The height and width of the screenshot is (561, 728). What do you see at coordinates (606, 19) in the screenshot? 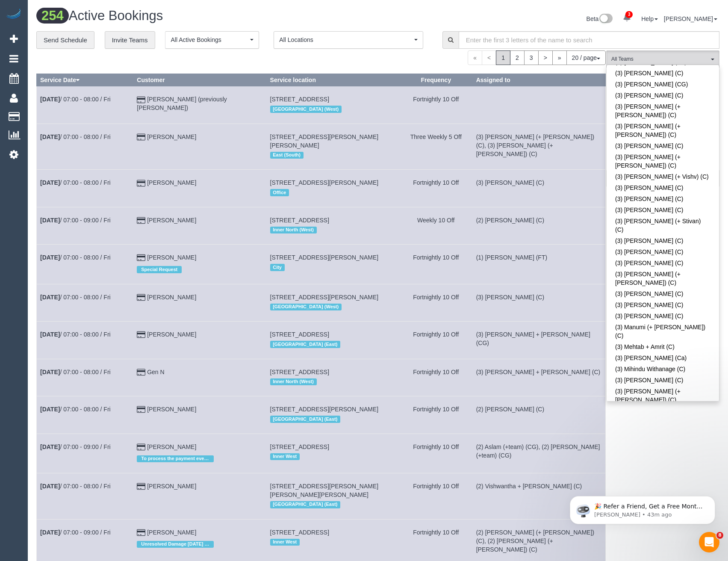
I see `img: New interface` at bounding box center [606, 19].